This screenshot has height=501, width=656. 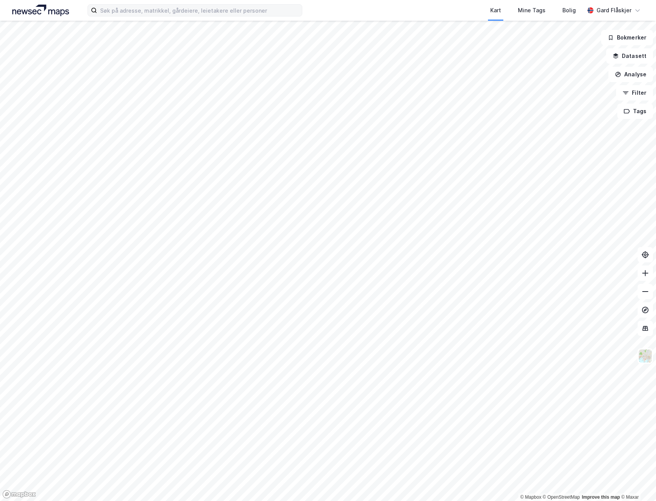 I want to click on a: Improve this map, so click(x=601, y=497).